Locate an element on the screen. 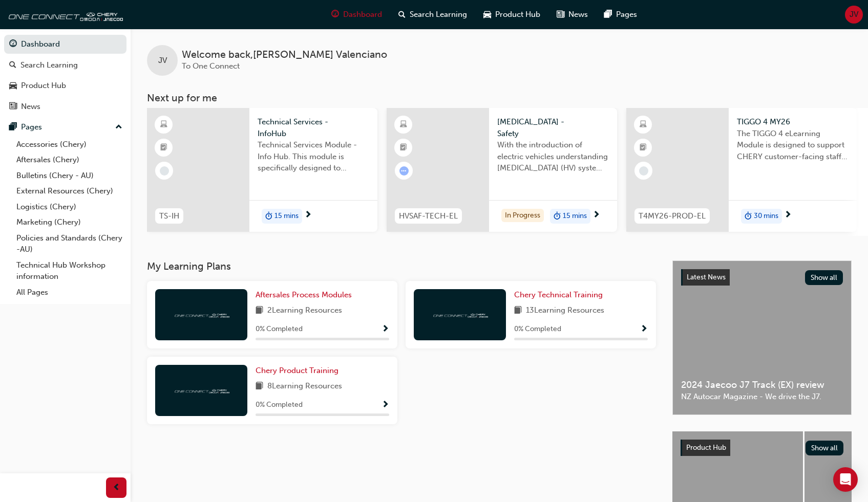  h3: Next up for me is located at coordinates (500, 98).